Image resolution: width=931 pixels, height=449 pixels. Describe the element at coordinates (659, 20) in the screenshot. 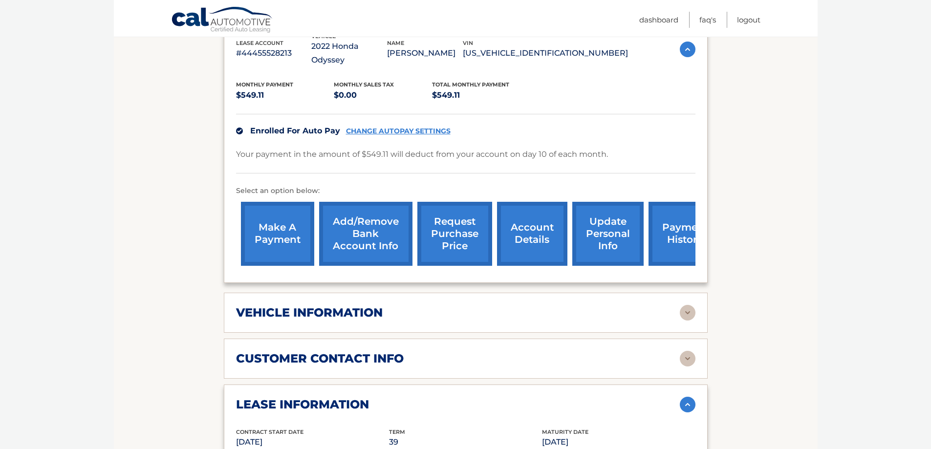

I see `a: Dashboard` at that location.